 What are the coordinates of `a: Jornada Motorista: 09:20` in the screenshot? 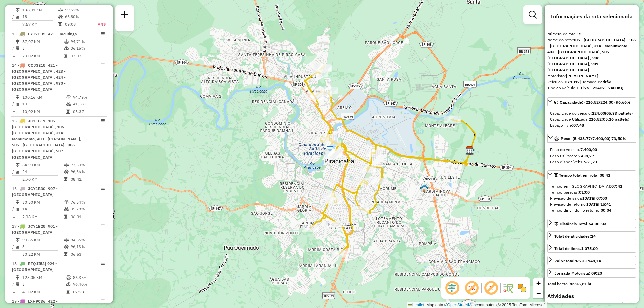 It's located at (591, 273).